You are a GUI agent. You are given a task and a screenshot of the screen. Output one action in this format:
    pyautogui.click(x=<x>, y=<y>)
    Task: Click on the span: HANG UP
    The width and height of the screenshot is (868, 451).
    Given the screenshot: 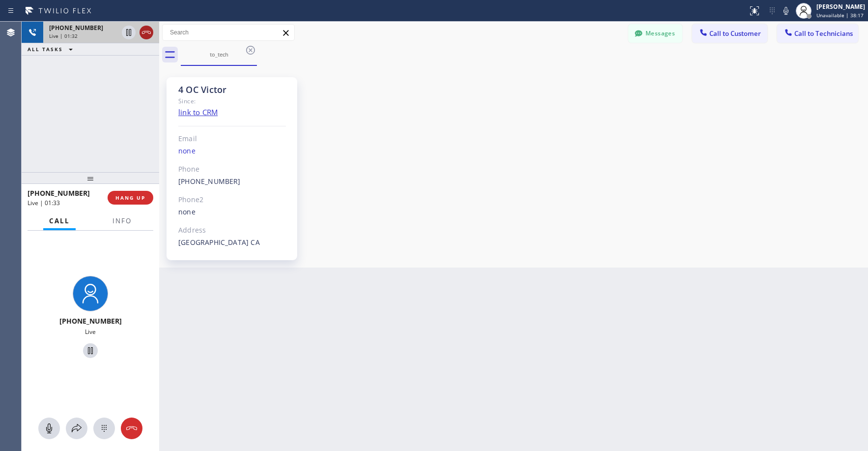 What is the action you would take?
    pyautogui.click(x=130, y=198)
    